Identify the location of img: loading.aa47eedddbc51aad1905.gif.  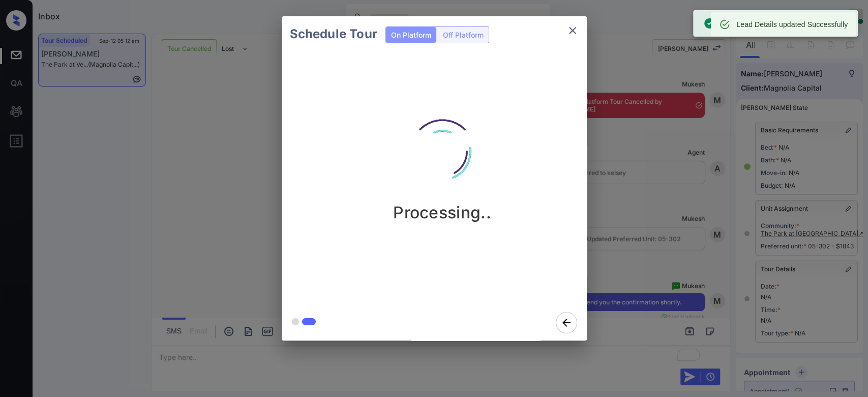
(443, 152).